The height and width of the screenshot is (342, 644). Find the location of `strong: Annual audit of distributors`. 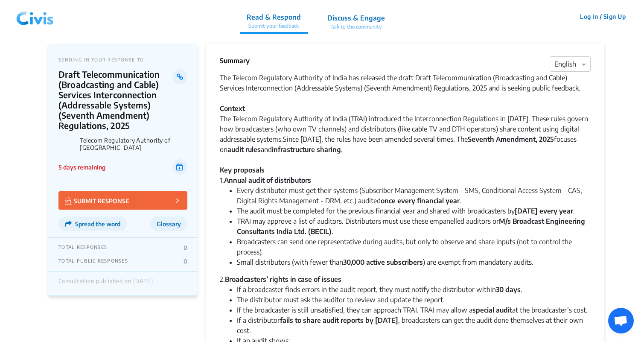

strong: Annual audit of distributors is located at coordinates (268, 180).